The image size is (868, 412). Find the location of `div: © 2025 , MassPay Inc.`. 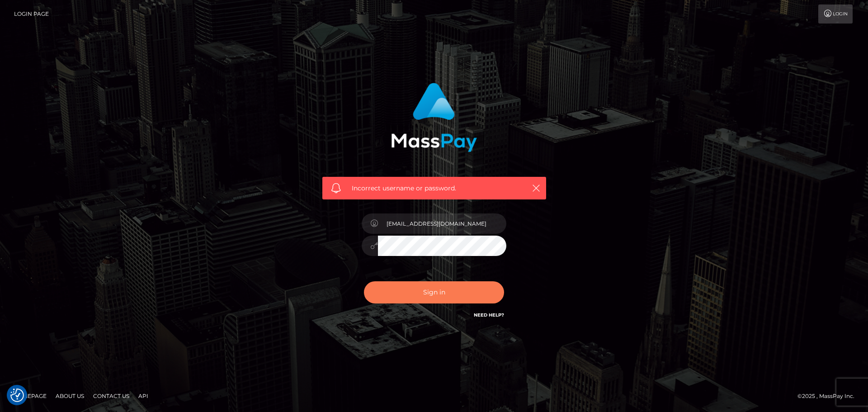

div: © 2025 , MassPay Inc. is located at coordinates (830, 396).